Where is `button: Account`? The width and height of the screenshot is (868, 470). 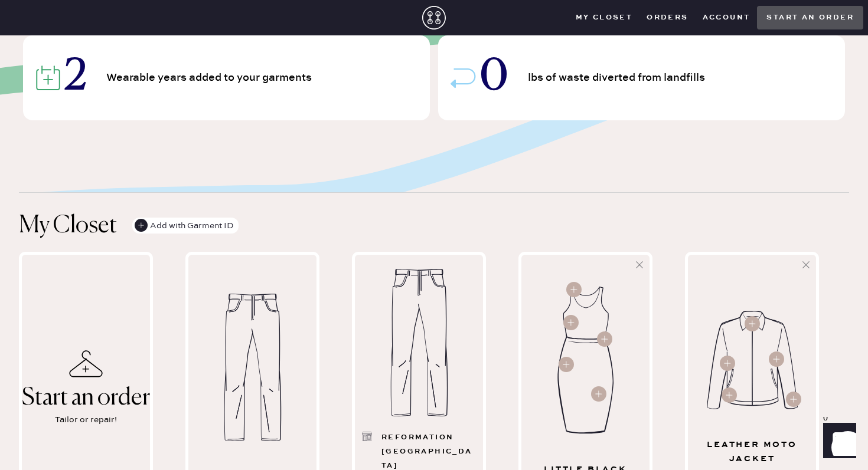 button: Account is located at coordinates (726, 18).